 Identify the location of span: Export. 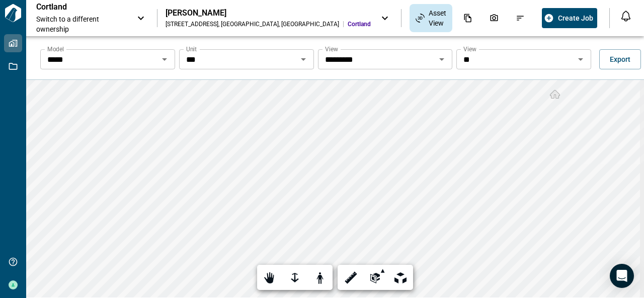
(620, 59).